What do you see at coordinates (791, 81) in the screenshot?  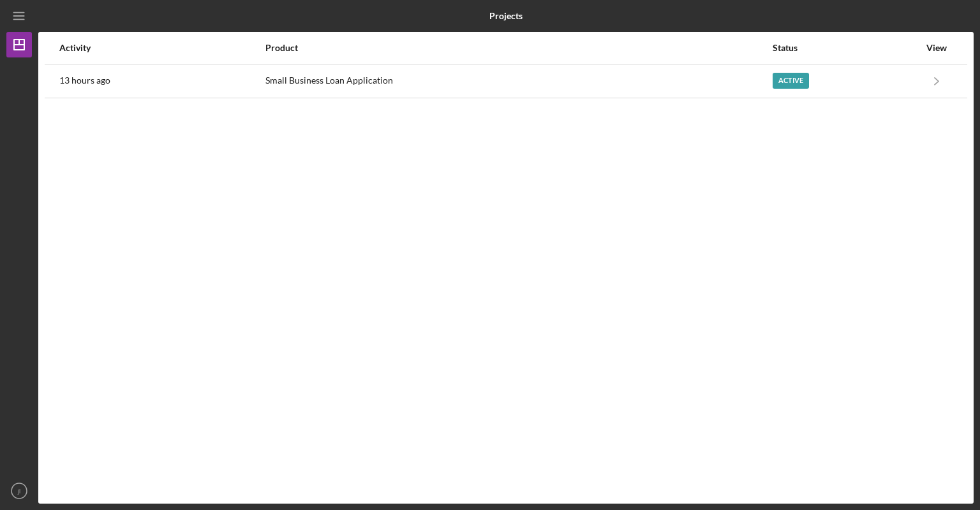 I see `div: Active` at bounding box center [791, 81].